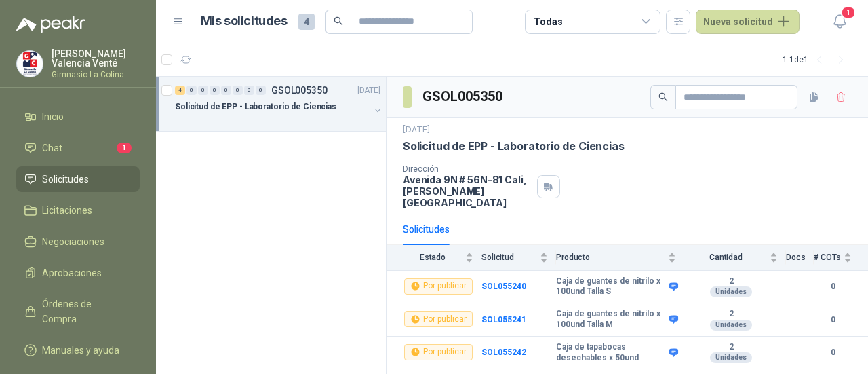  What do you see at coordinates (78, 148) in the screenshot?
I see `a: Chat1` at bounding box center [78, 148].